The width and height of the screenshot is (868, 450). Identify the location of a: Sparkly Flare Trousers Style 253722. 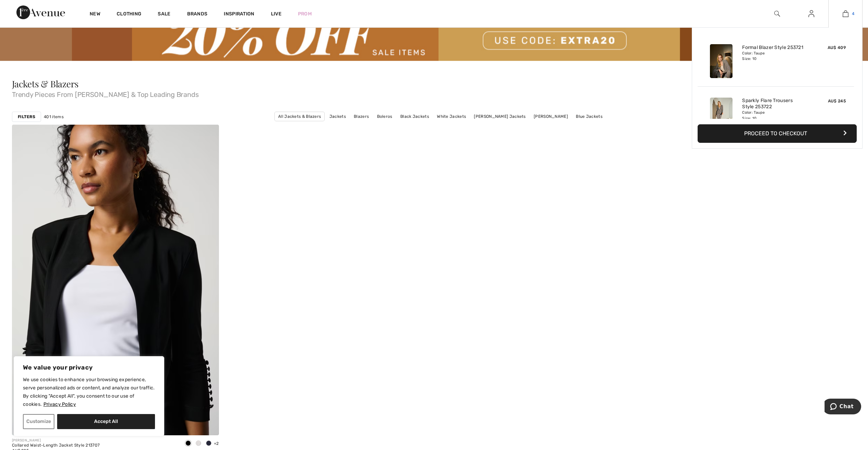
(776, 103).